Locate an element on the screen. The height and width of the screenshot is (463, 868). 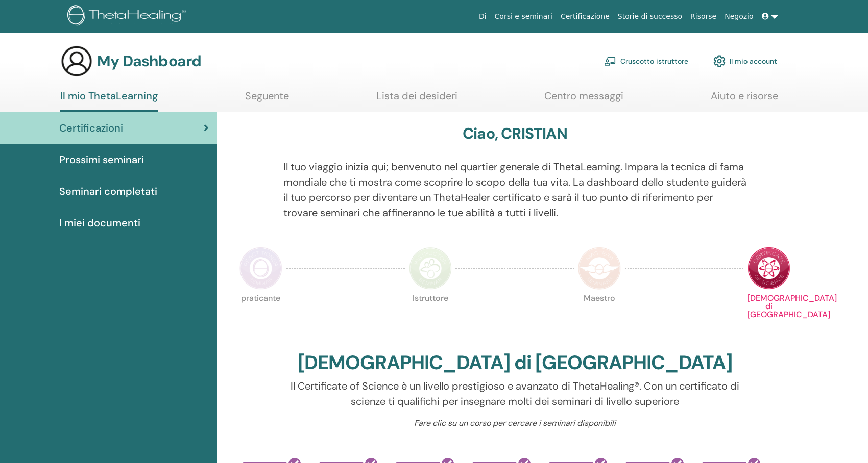
a: Lista dei desideri is located at coordinates (417, 100).